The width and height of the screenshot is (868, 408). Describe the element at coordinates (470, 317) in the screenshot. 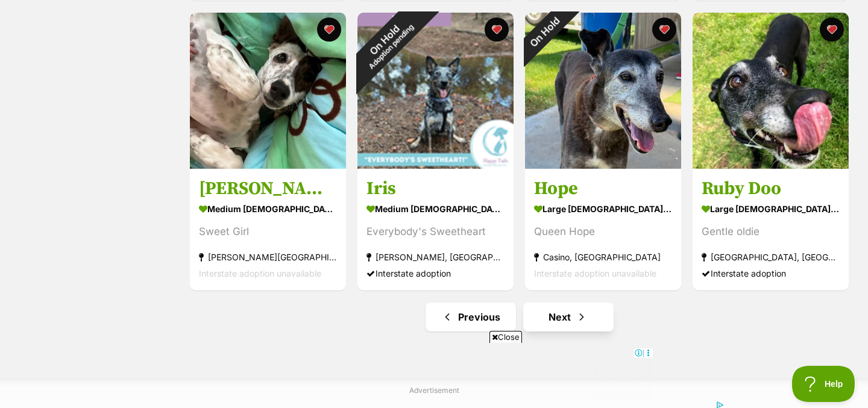

I see `a: Previous page` at that location.